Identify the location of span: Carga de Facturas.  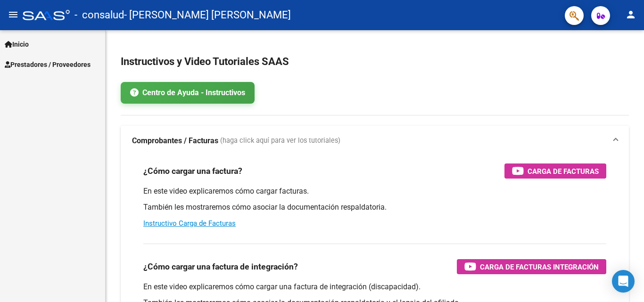
(563, 171).